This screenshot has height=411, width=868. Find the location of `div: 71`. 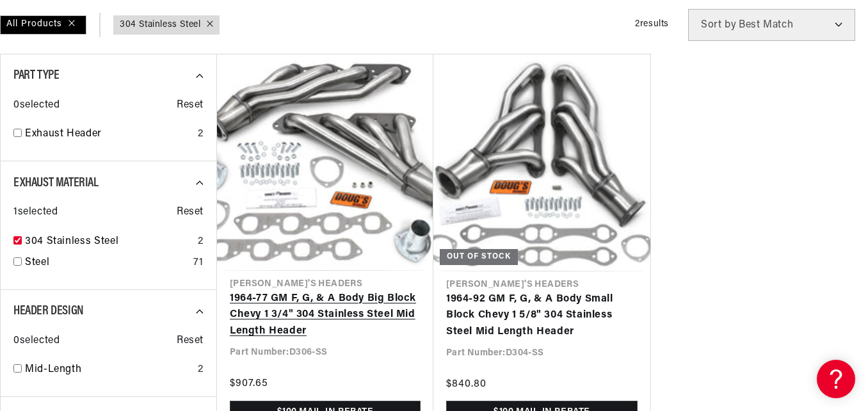

div: 71 is located at coordinates (198, 263).